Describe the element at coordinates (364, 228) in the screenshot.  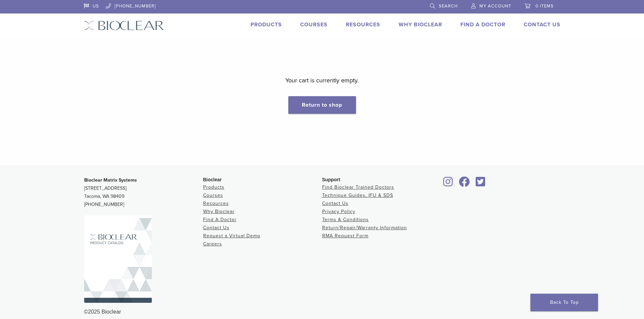
I see `a: Return/Repair/Warranty Information` at that location.